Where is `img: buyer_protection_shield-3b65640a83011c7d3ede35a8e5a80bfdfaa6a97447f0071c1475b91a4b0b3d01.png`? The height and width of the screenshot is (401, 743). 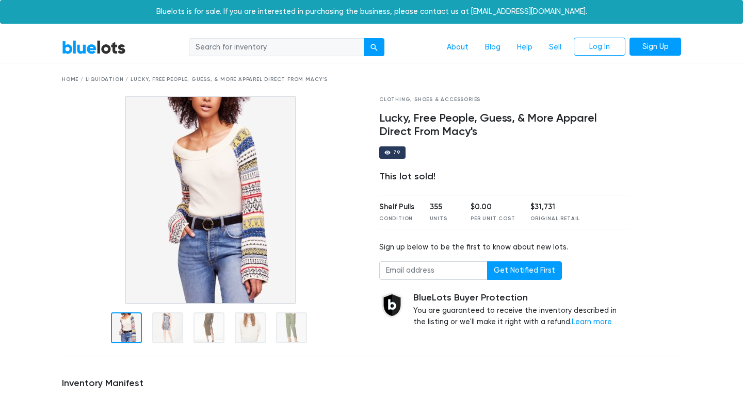 img: buyer_protection_shield-3b65640a83011c7d3ede35a8e5a80bfdfaa6a97447f0071c1475b91a4b0b3d01.png is located at coordinates (392, 305).